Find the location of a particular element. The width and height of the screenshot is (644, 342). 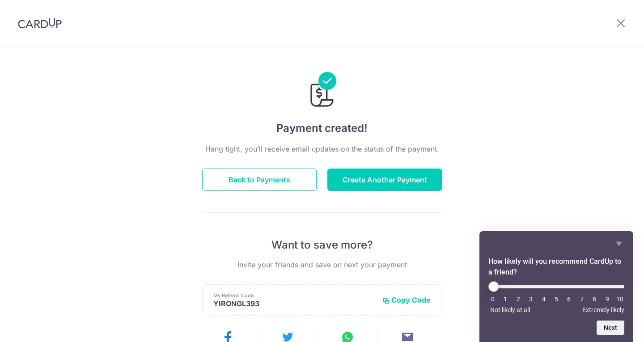

p: YIRONGL393 is located at coordinates (295, 304).